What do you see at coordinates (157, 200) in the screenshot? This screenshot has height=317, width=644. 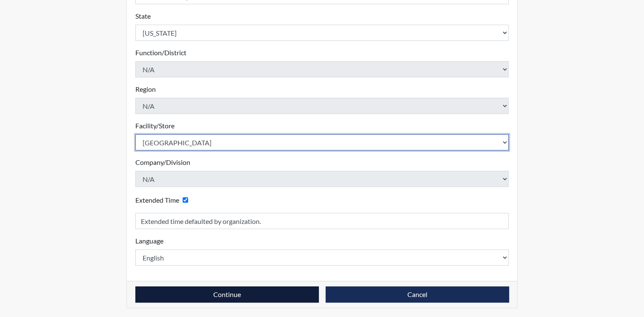 I see `label: Extended Time` at bounding box center [157, 200].